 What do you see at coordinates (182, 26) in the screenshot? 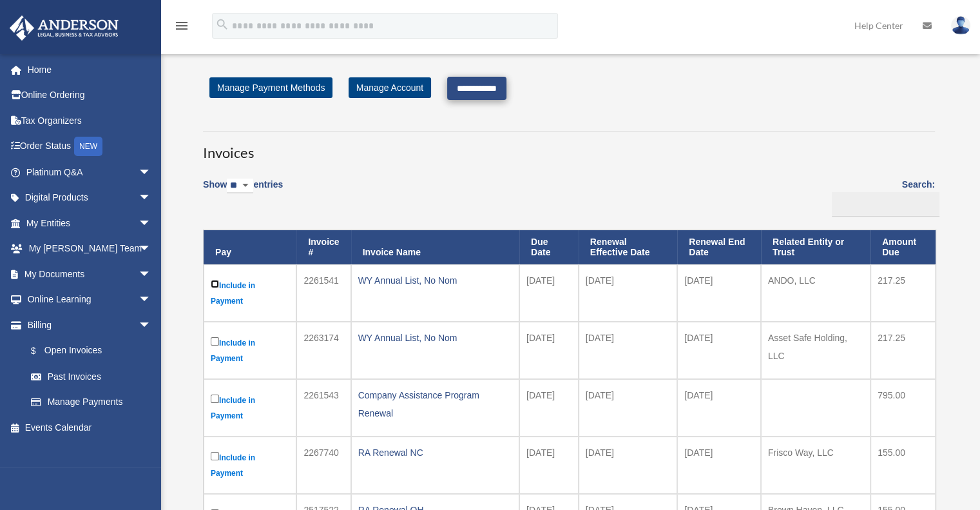
I see `i: menu` at bounding box center [182, 26].